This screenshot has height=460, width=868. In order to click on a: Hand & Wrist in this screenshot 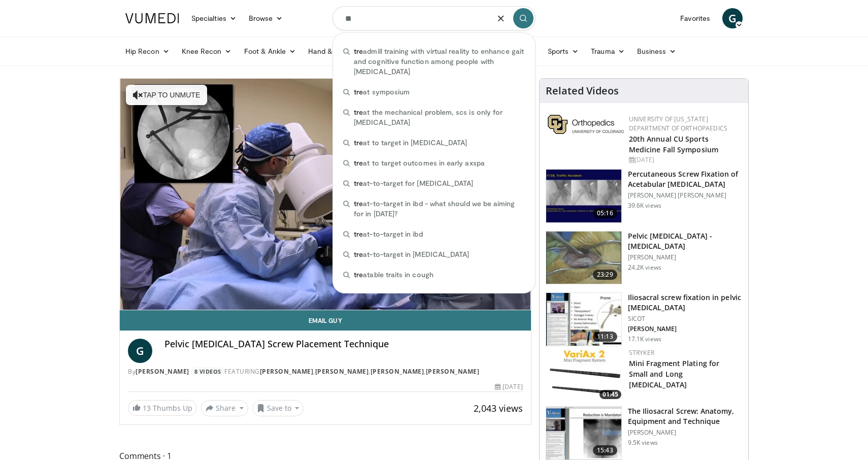, I will do `click(335, 51)`.